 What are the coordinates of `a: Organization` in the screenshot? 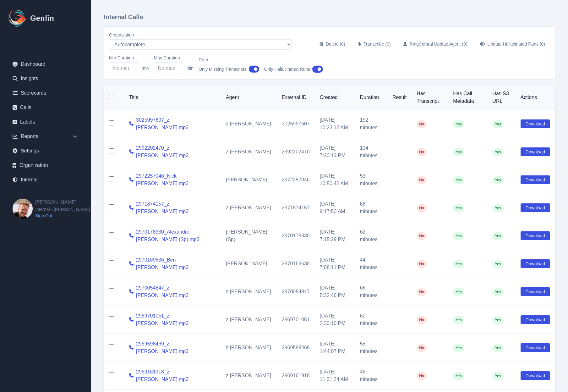 It's located at (46, 165).